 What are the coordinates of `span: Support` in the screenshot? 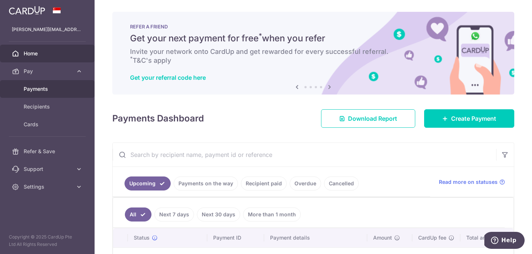 It's located at (48, 169).